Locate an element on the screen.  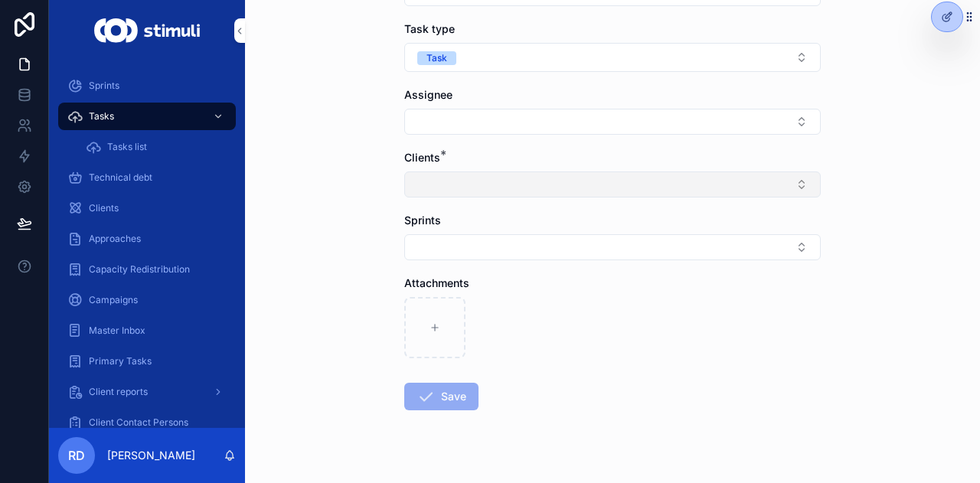
span: Campaigns is located at coordinates (113, 300).